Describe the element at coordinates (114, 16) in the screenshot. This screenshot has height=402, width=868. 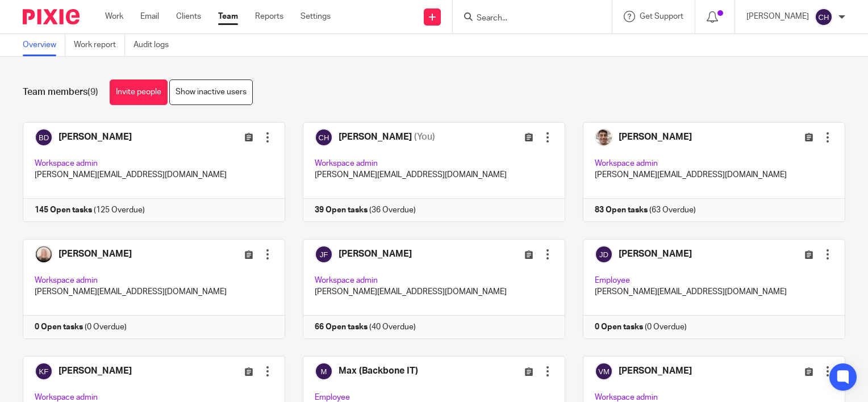
I see `a: Work` at that location.